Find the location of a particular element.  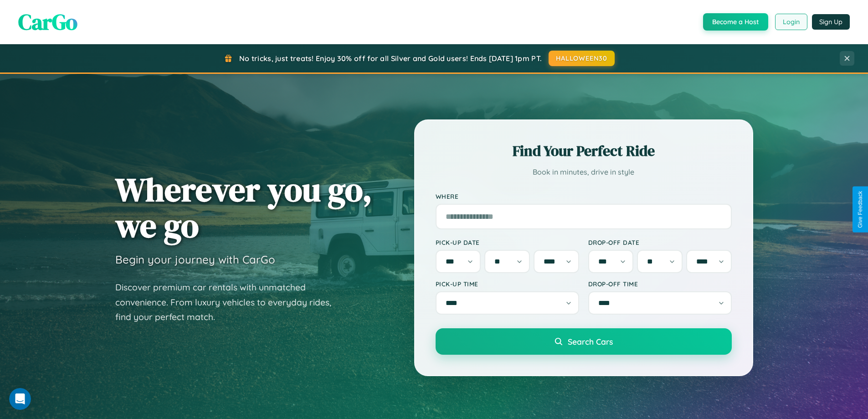

h2: Find Your Perfect Ride is located at coordinates (583, 151).